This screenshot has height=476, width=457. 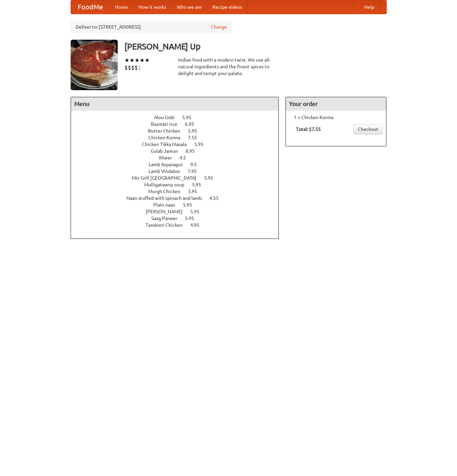 I want to click on span: 6.95, so click(x=193, y=124).